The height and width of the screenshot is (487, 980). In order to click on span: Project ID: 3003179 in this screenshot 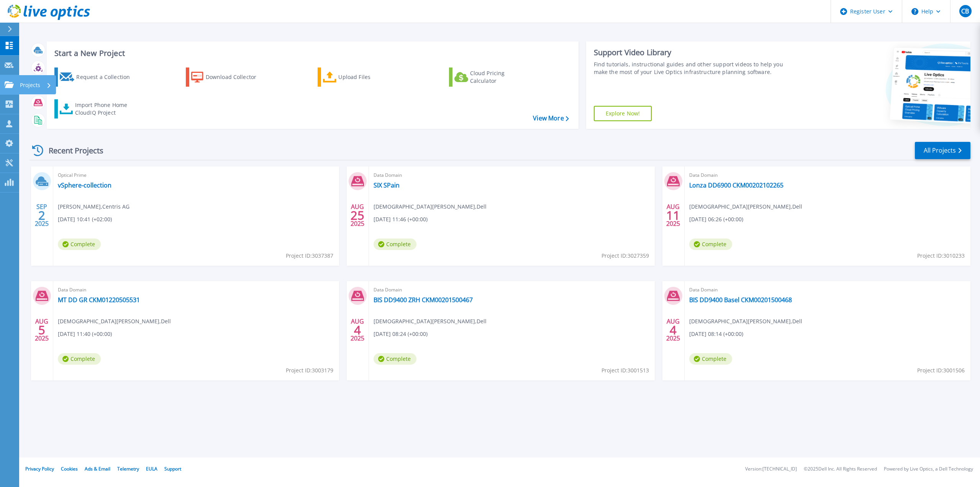, I will do `click(310, 370)`.